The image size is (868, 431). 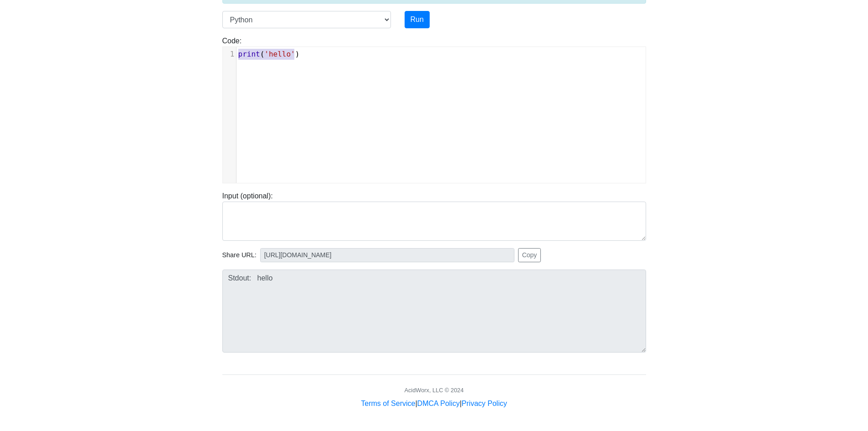 What do you see at coordinates (417, 19) in the screenshot?
I see `button: Run` at bounding box center [417, 19].